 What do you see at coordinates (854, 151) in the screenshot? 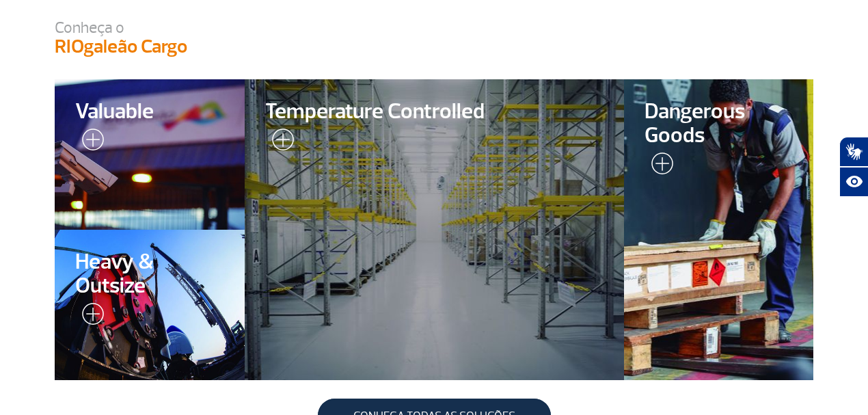
I see `button: Abrir tradutor de língua de sinais.` at bounding box center [854, 151].